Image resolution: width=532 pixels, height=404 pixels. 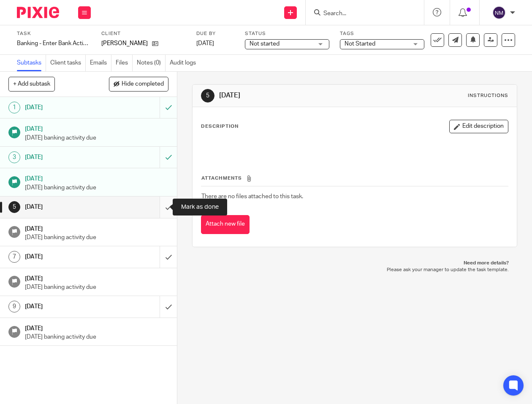 What do you see at coordinates (143, 84) in the screenshot?
I see `span: Hide completed` at bounding box center [143, 84].